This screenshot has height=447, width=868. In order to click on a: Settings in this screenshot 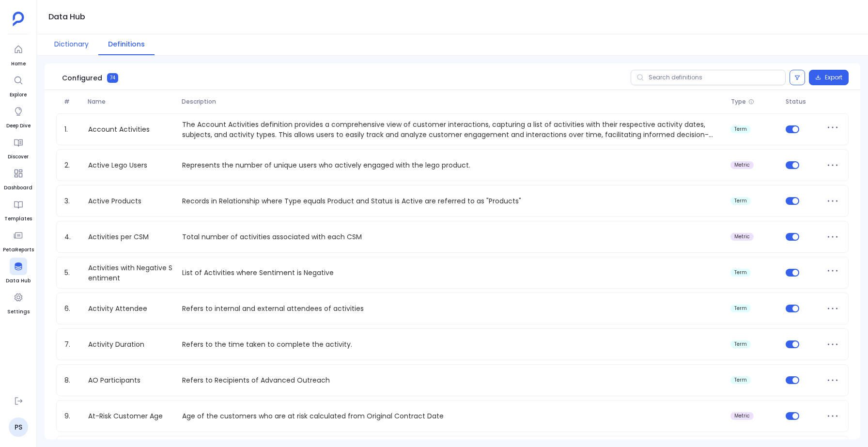, I will do `click(18, 302)`.